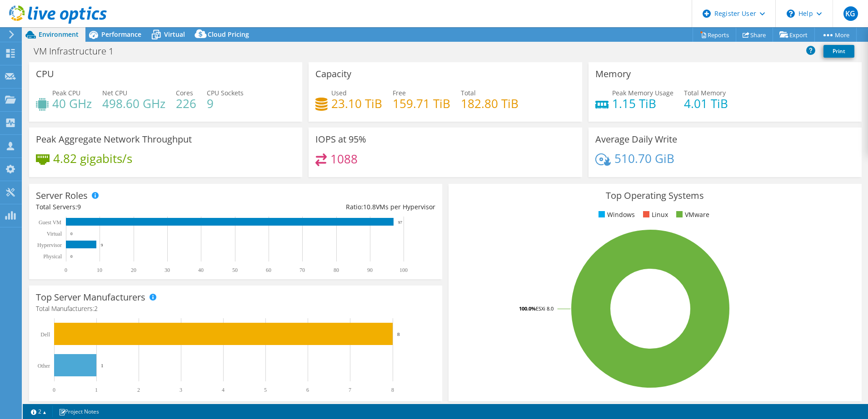 The image size is (868, 419). I want to click on text: 2, so click(139, 390).